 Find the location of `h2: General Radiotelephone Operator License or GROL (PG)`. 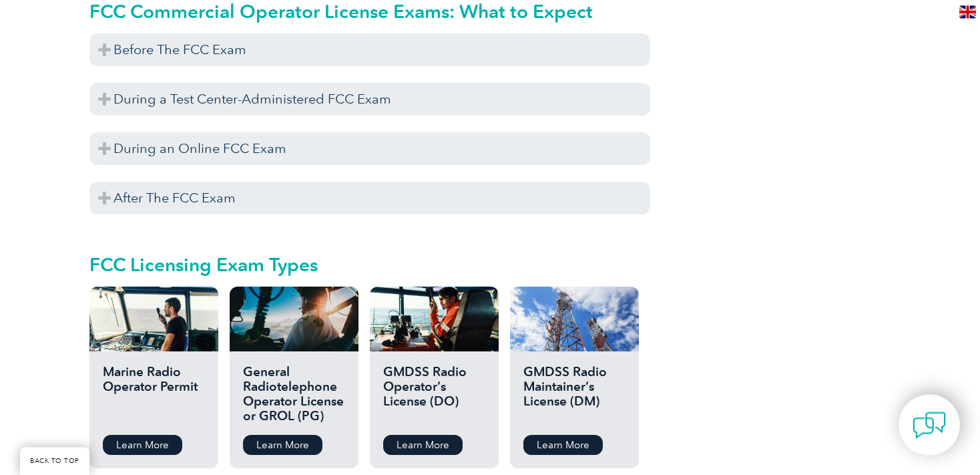

h2: General Radiotelephone Operator License or GROL (PG) is located at coordinates (293, 394).